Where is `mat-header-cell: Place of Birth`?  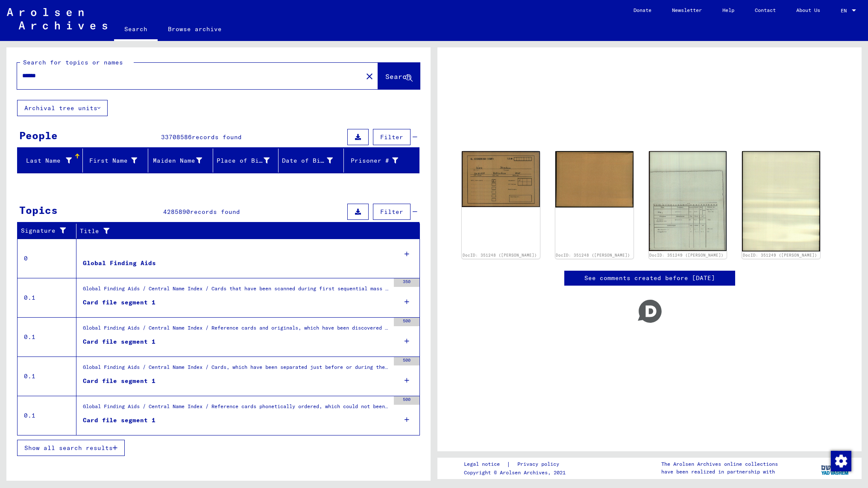
mat-header-cell: Place of Birth is located at coordinates (245, 161).